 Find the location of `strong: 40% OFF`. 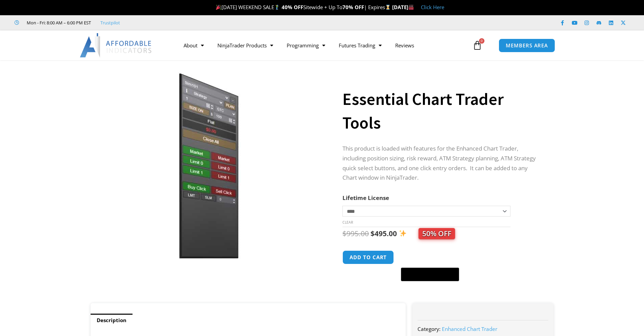

strong: 40% OFF is located at coordinates (293, 7).